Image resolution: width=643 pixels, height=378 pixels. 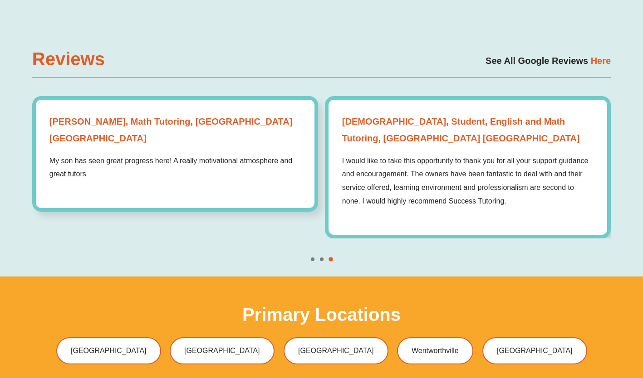 I want to click on p: I would like to take this opportunity to thank you for all your support guidance and encouragemen..., so click(x=468, y=181).